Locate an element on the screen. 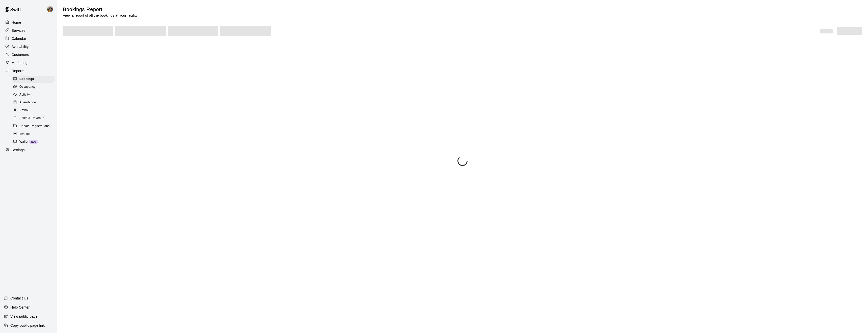 This screenshot has width=868, height=333. span: Occupancy is located at coordinates (27, 87).